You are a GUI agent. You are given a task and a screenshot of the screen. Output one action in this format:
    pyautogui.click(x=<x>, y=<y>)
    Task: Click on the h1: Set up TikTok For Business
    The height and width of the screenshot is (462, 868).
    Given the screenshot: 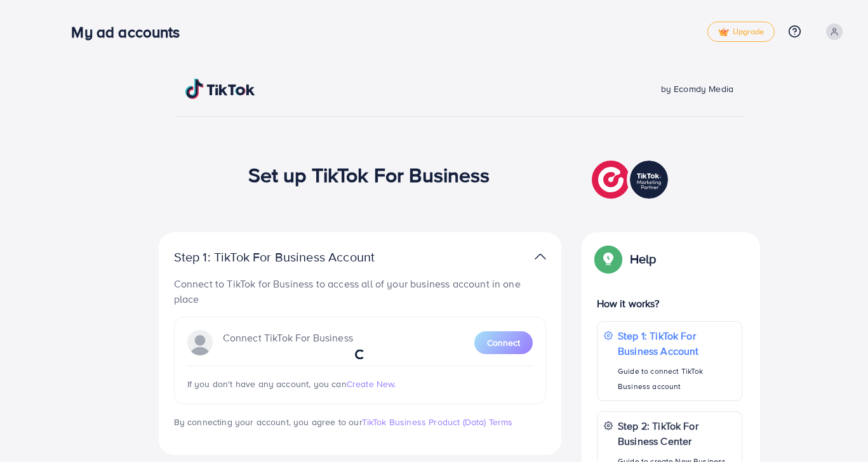 What is the action you would take?
    pyautogui.click(x=369, y=174)
    